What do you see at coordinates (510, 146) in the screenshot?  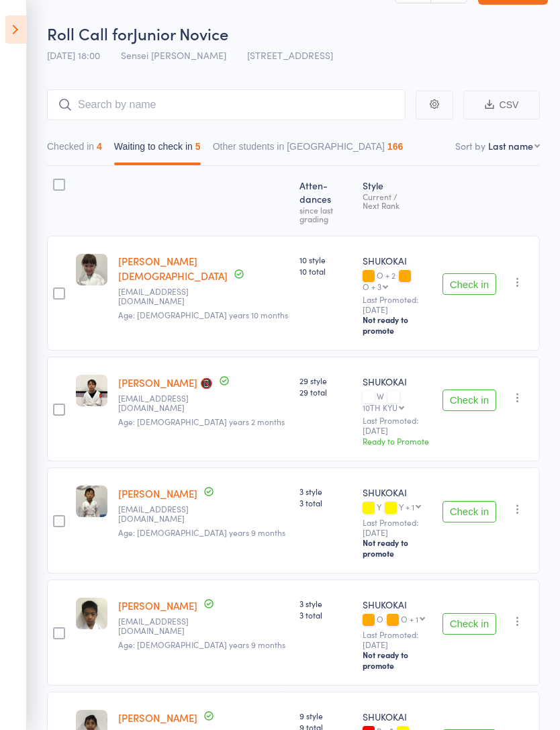 I see `div: Last name` at bounding box center [510, 146].